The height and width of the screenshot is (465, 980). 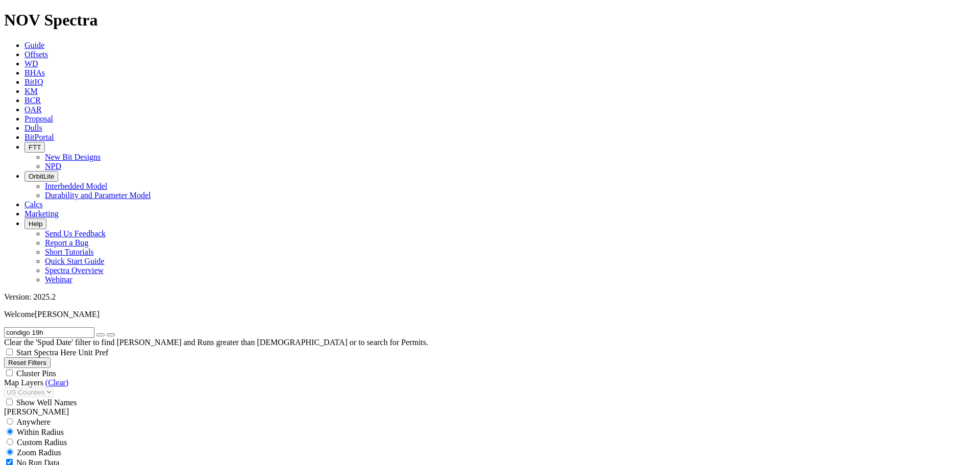 I want to click on span: Start Spectra Here, so click(x=46, y=352).